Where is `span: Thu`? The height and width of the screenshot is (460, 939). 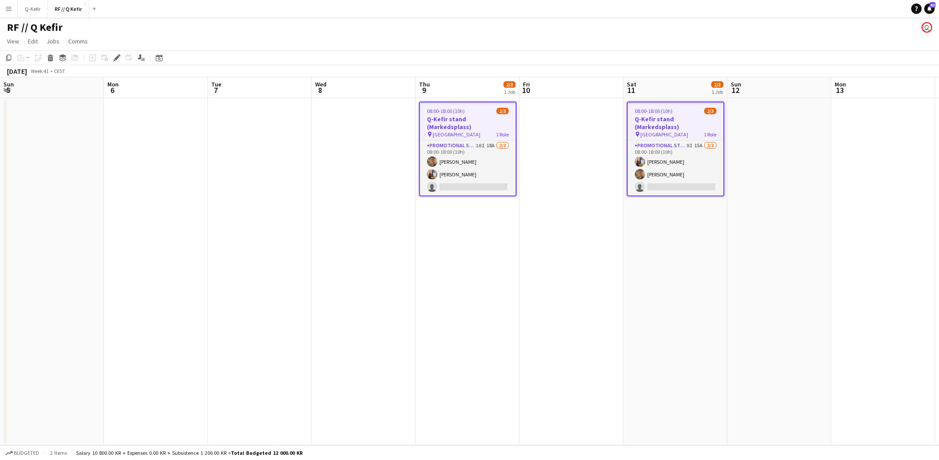 span: Thu is located at coordinates (424, 84).